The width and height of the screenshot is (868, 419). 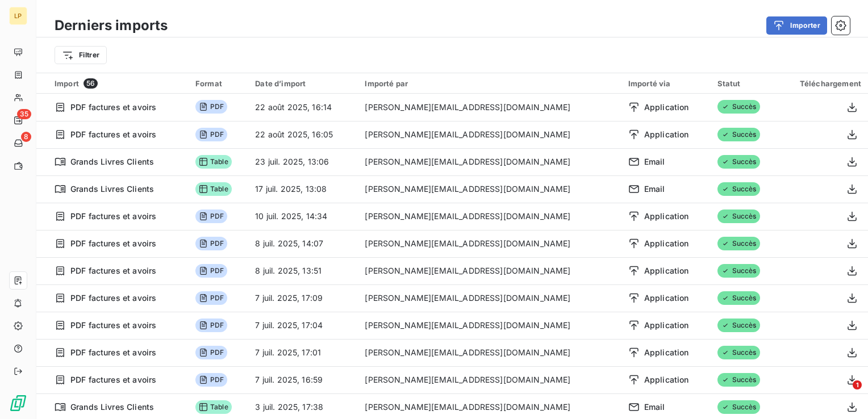 I want to click on button: Filtrer, so click(x=81, y=55).